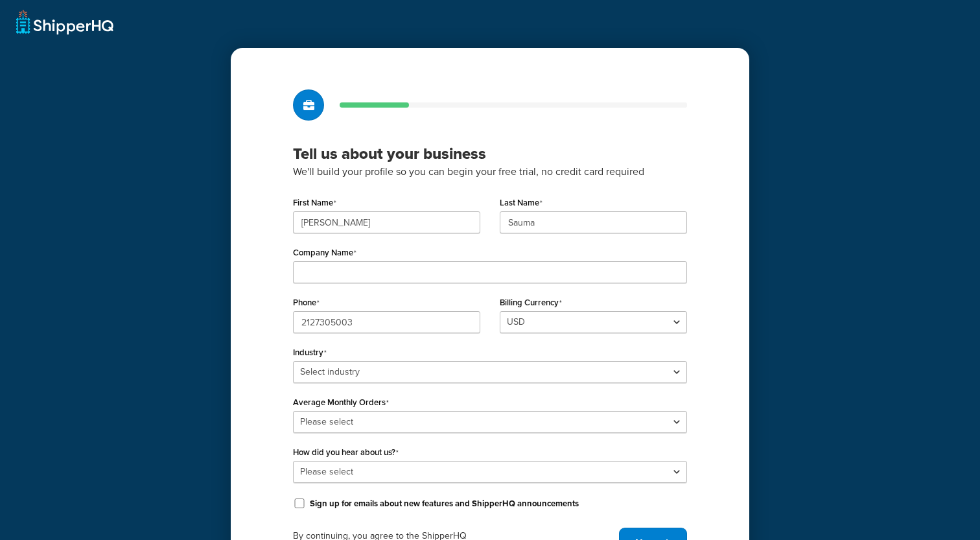 This screenshot has height=540, width=980. I want to click on label: Average Monthly Orders, so click(341, 402).